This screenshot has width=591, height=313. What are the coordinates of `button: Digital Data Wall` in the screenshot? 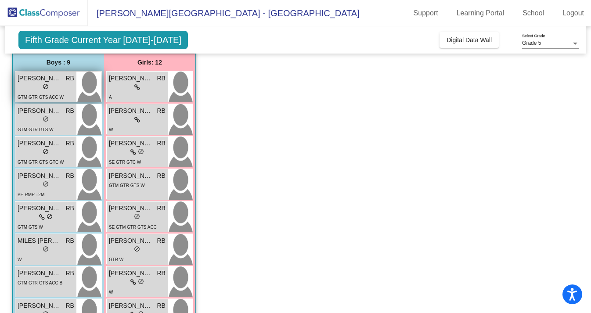 It's located at (469, 40).